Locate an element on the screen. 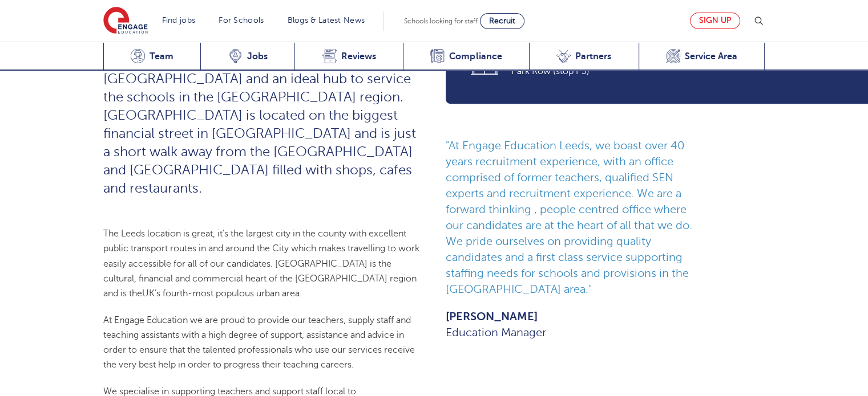  span: Team is located at coordinates (161, 57).